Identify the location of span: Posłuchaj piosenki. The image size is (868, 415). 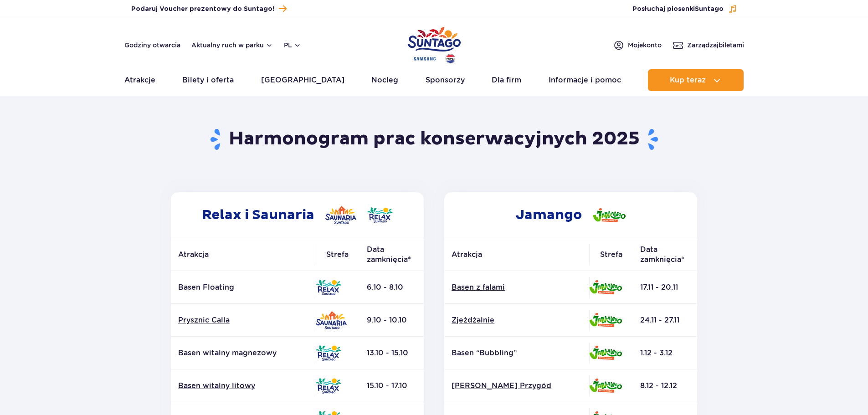
(678, 9).